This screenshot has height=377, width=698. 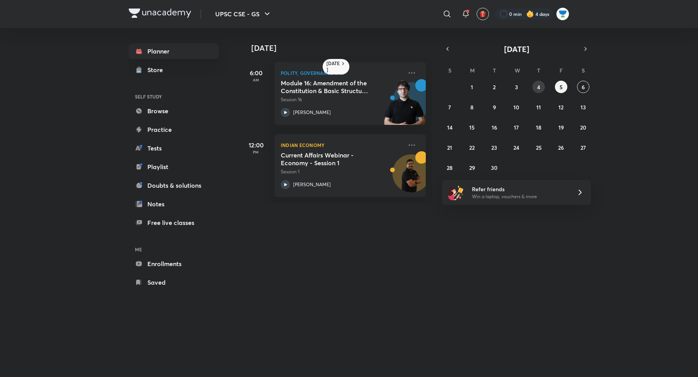 I want to click on img: avatar, so click(x=483, y=14).